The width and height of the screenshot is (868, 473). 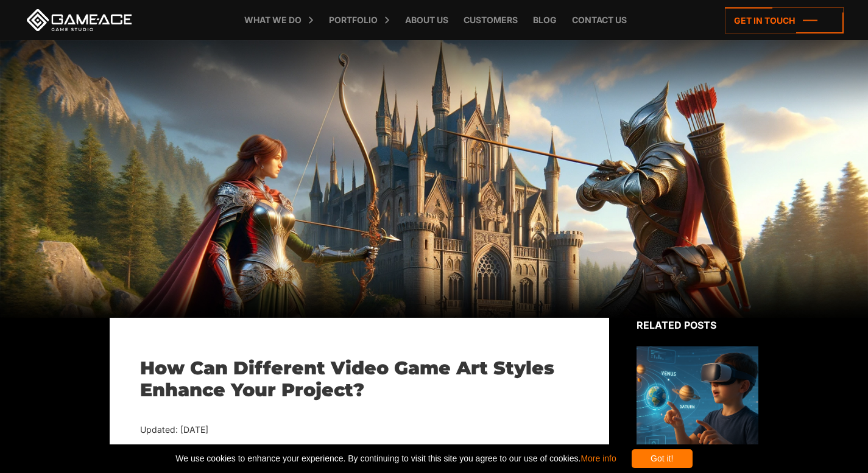 I want to click on div: Got it!, so click(x=662, y=459).